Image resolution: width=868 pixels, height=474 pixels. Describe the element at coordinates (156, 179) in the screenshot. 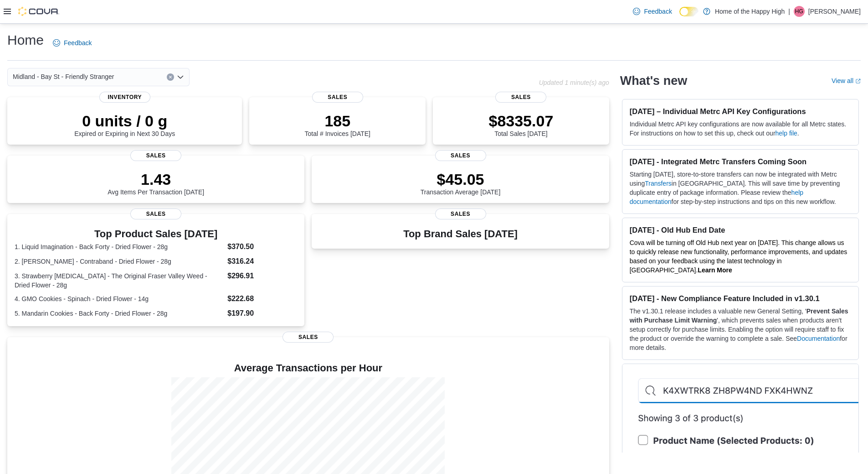

I see `p: 1.43` at that location.